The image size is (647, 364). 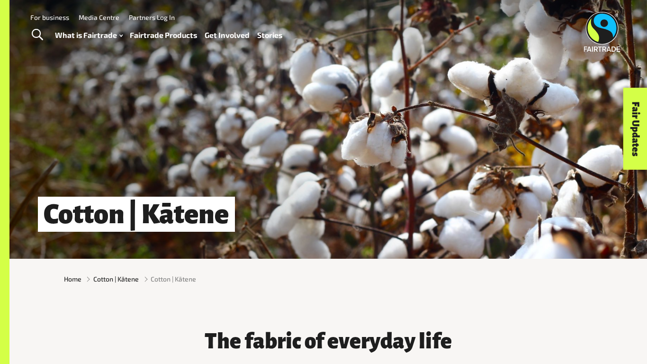 What do you see at coordinates (72, 278) in the screenshot?
I see `a: Home` at bounding box center [72, 278].